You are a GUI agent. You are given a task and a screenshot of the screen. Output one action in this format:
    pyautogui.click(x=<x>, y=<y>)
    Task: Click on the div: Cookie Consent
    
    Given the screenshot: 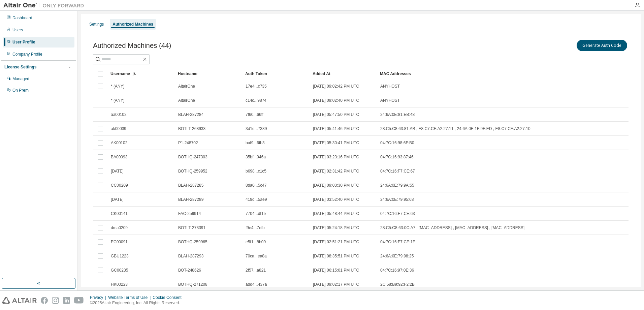 What is the action you would take?
    pyautogui.click(x=169, y=297)
    